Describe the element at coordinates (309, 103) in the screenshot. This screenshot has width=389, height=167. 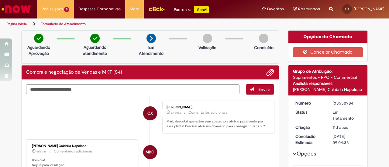
I see `dt: Número` at that location.